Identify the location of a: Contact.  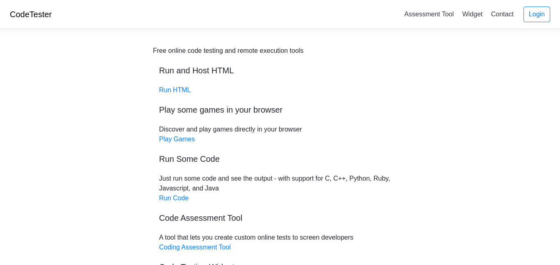
(502, 14).